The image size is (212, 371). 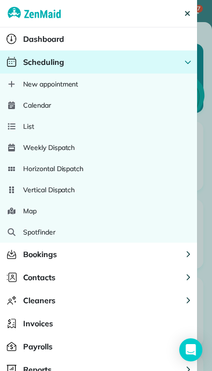 I want to click on span: List, so click(x=28, y=126).